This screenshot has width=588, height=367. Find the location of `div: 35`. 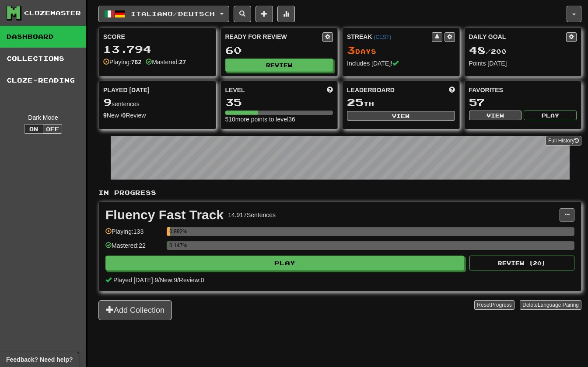

div: 35 is located at coordinates (279, 102).